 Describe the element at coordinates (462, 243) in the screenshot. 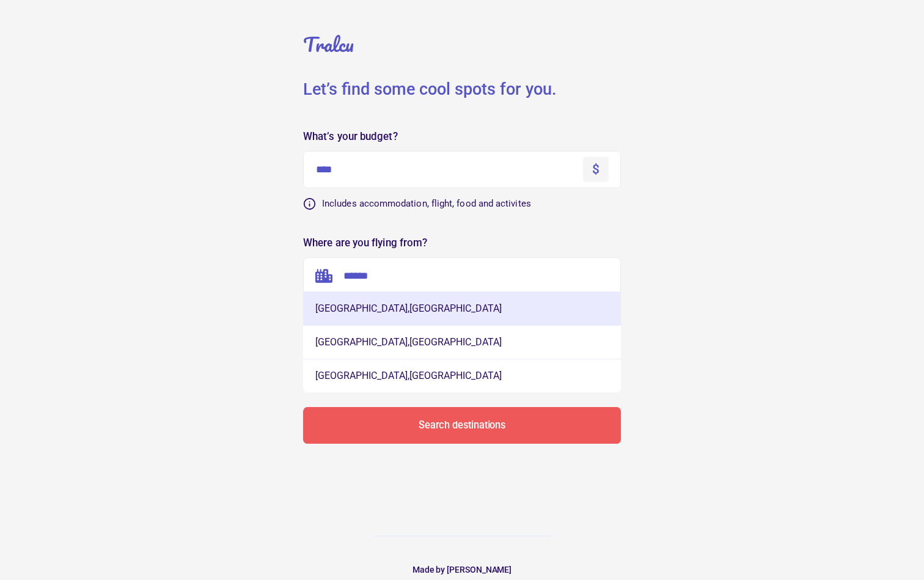

I see `div: Where are you flying from?` at that location.